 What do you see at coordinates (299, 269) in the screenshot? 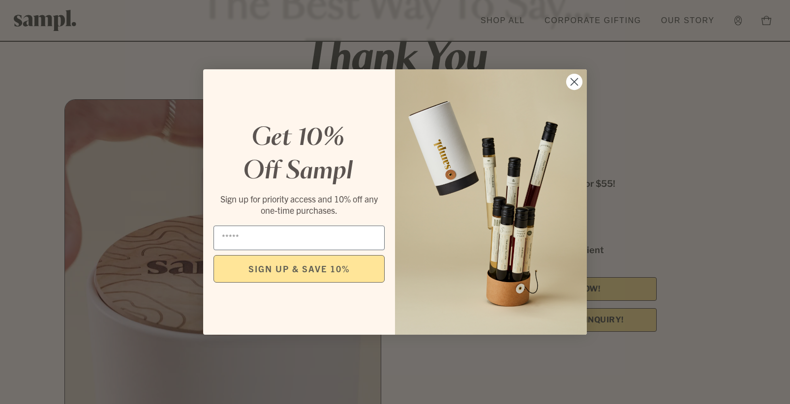
I see `button: SIGN UP & SAVE 10%` at bounding box center [299, 269].